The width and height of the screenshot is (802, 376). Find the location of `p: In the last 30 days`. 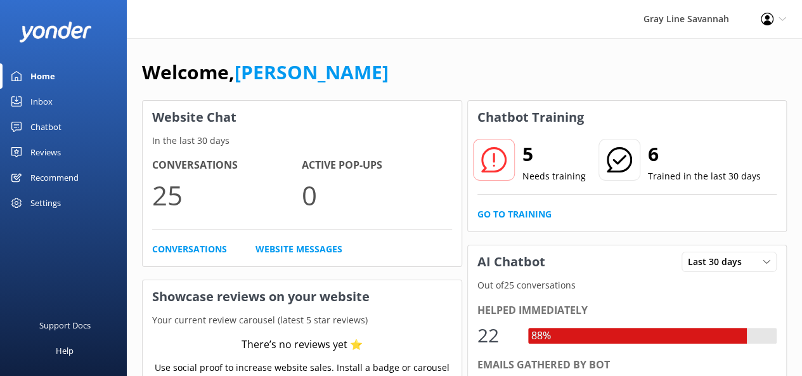

p: In the last 30 days is located at coordinates (302, 141).